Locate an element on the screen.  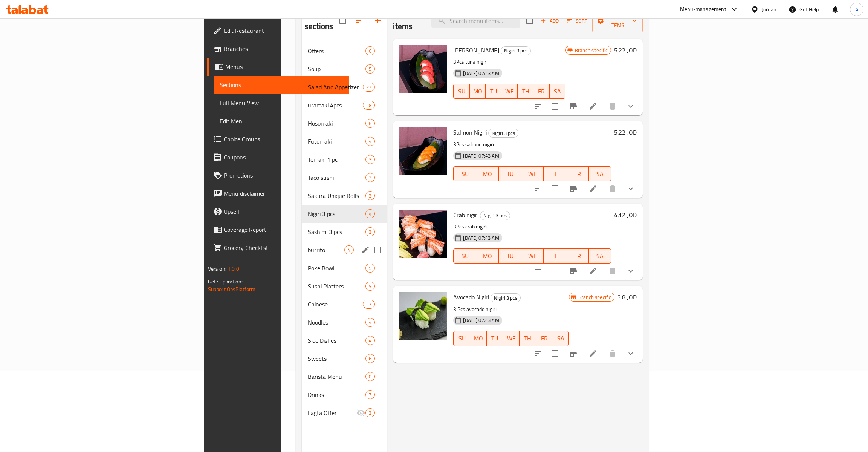
div: Sweets6 is located at coordinates (344, 358).